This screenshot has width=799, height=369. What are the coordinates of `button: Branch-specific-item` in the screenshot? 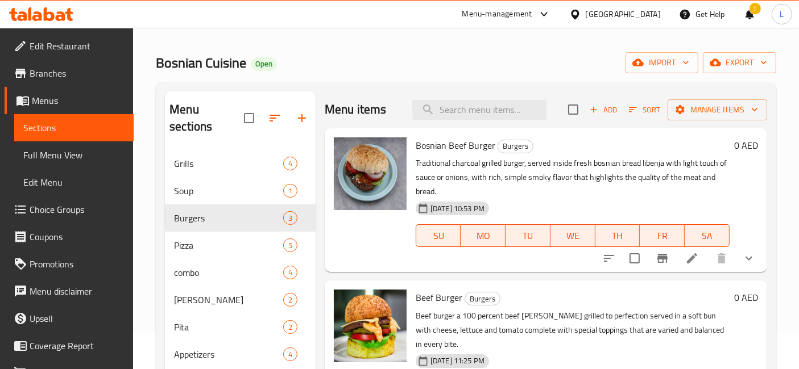 It's located at (662, 259).